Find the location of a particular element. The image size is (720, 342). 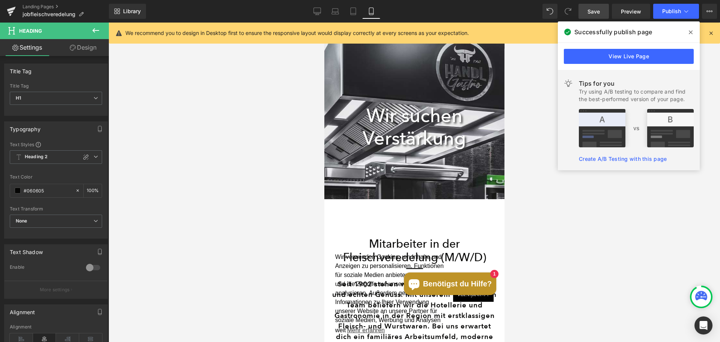

p: We recommend you to design in Desktop first to ensure the responsive layout would display correct... is located at coordinates (297, 33).